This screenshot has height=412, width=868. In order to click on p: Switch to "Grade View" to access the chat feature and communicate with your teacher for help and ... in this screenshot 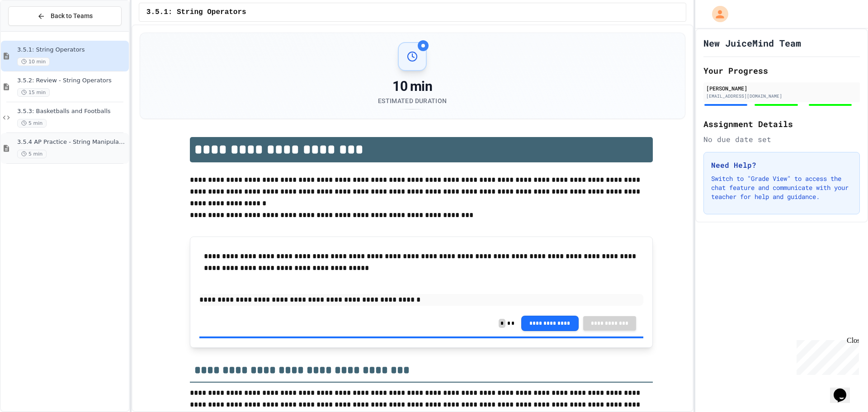, I will do `click(782, 188)`.